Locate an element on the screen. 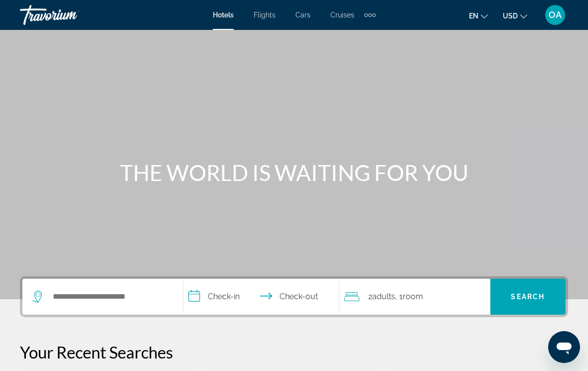 Image resolution: width=588 pixels, height=371 pixels. span: Cars is located at coordinates (303, 15).